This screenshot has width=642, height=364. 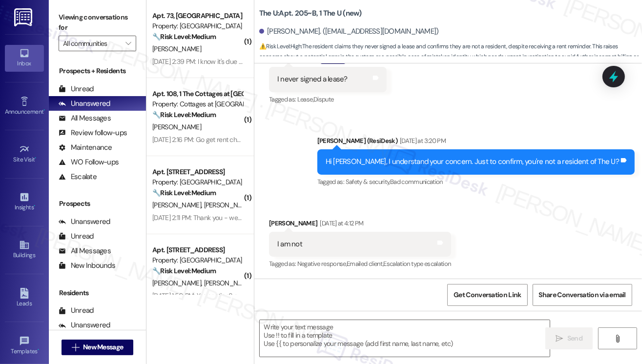 I want to click on span: Emailed client ,, so click(x=365, y=264).